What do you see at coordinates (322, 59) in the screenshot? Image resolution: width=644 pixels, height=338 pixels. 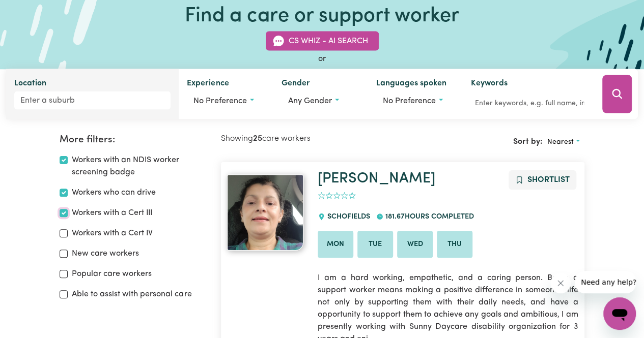 I see `div: or` at bounding box center [322, 59].